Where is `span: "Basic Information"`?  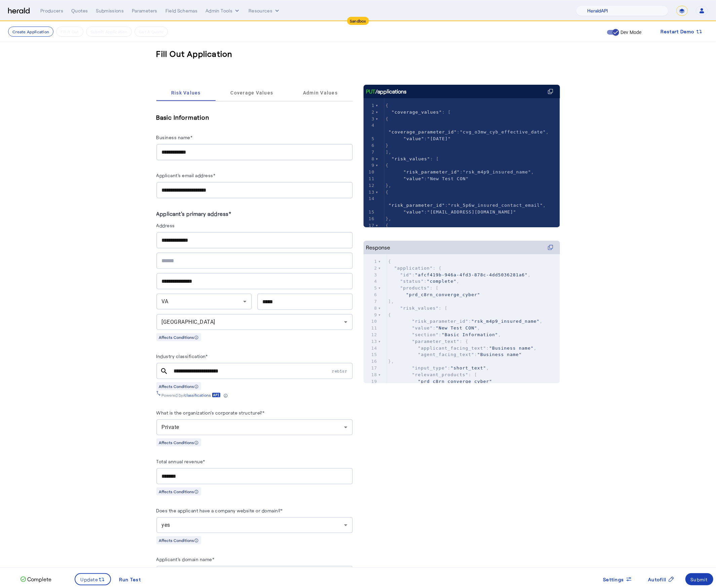 span: "Basic Information" is located at coordinates (470, 334).